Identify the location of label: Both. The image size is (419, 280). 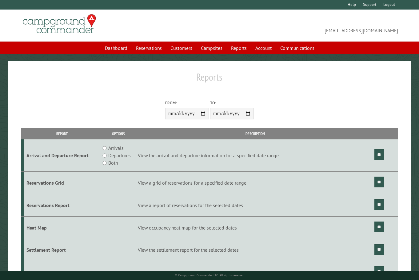
(113, 163).